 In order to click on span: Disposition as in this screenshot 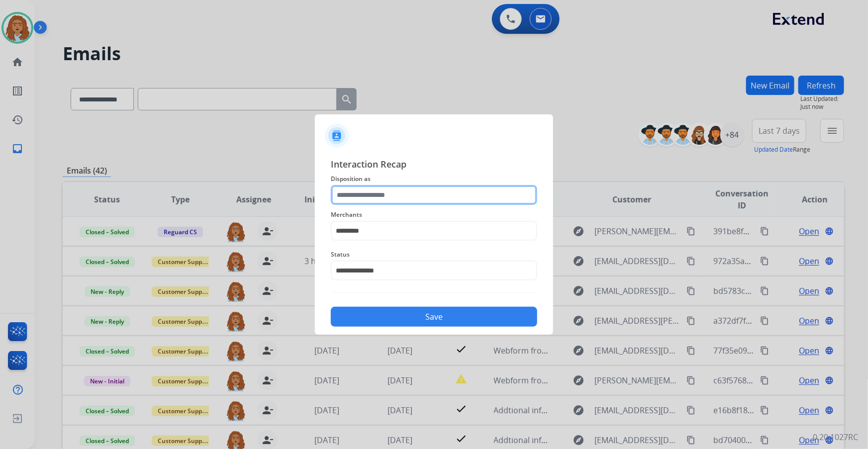, I will do `click(434, 179)`.